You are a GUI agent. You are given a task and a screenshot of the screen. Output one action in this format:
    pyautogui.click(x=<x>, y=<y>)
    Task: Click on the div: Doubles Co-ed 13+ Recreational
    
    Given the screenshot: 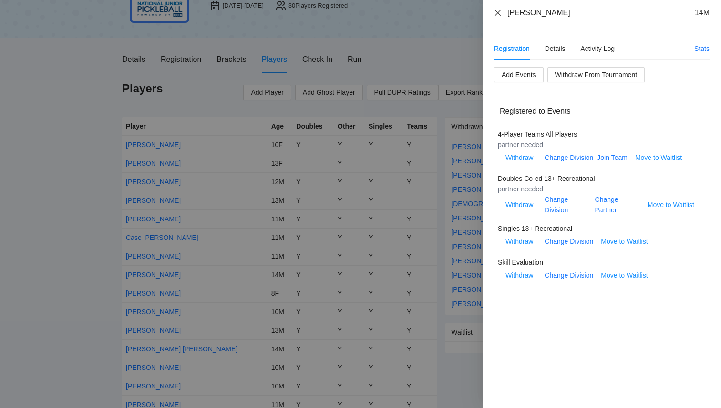 What is the action you would take?
    pyautogui.click(x=598, y=179)
    